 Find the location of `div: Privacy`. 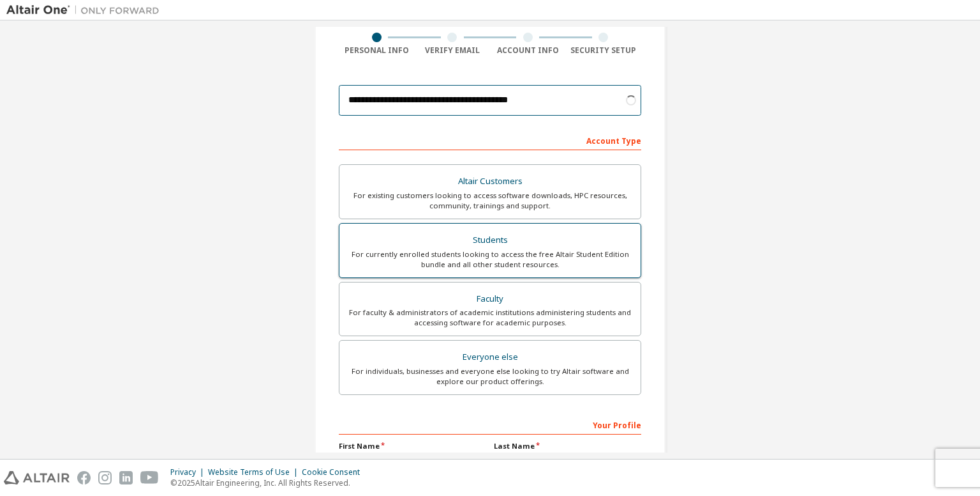

div: Privacy is located at coordinates (189, 472).